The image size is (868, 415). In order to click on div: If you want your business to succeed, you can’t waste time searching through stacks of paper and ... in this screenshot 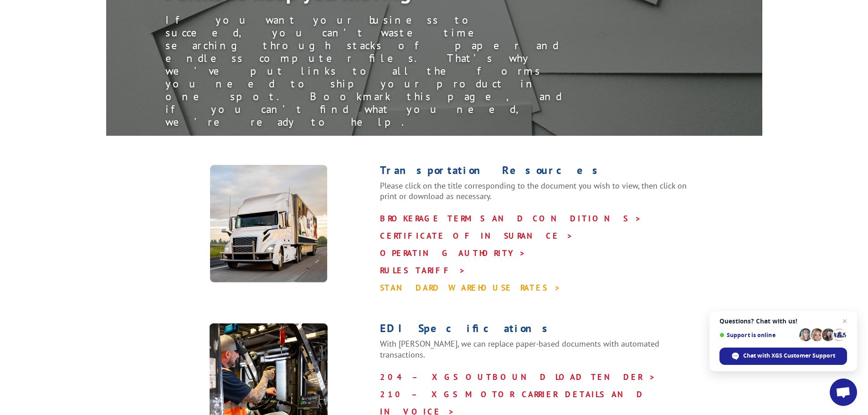, I will do `click(371, 71)`.